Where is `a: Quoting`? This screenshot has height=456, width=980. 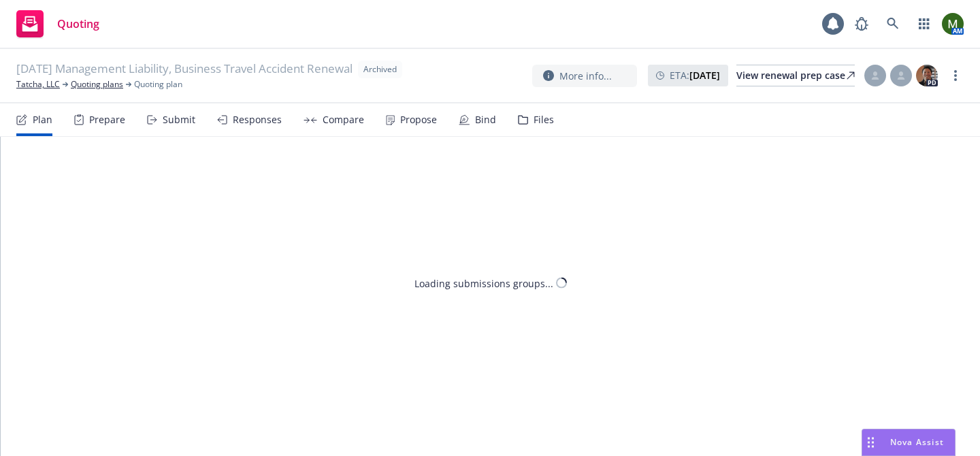 a: Quoting is located at coordinates (58, 24).